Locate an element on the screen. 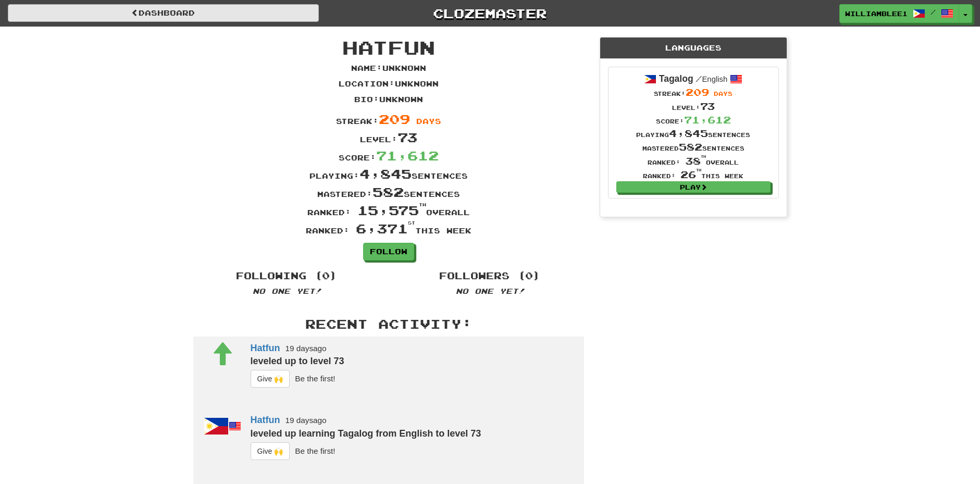 The width and height of the screenshot is (980, 484). a: Play is located at coordinates (694, 187).